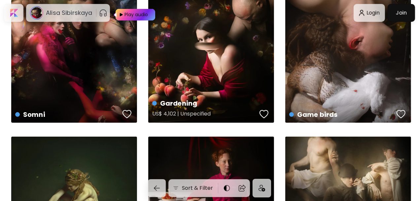  What do you see at coordinates (205, 103) in the screenshot?
I see `h4: Gardening` at bounding box center [205, 103].